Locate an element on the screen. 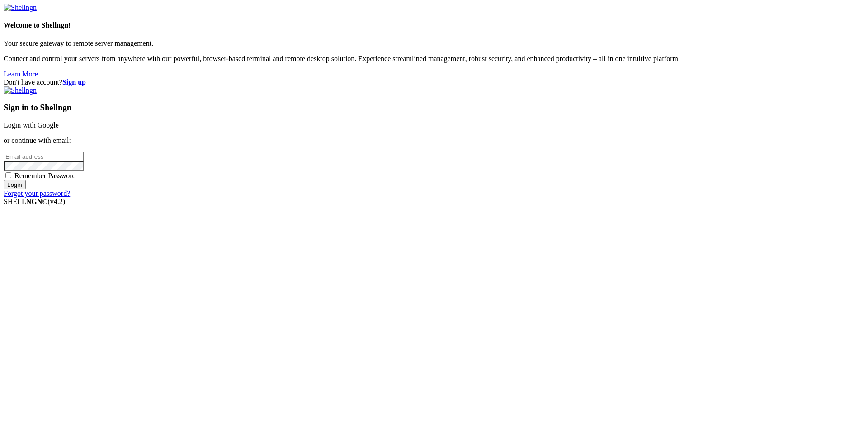 The width and height of the screenshot is (868, 431). input: Remember Password is located at coordinates (8, 175).